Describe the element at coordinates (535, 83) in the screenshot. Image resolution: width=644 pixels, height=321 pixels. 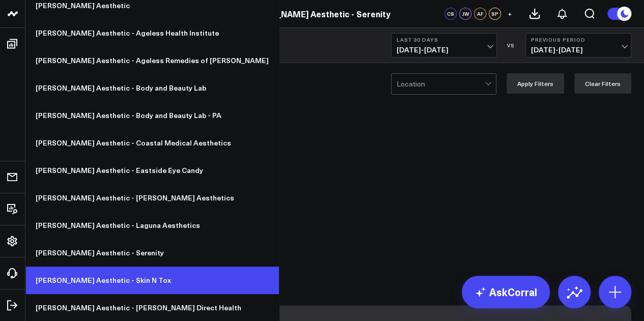
I see `button: Apply Filters` at that location.